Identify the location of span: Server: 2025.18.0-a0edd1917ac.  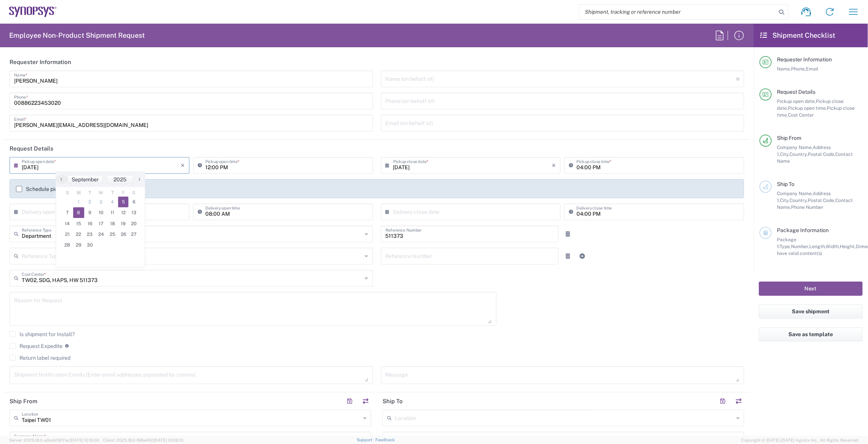
(54, 440).